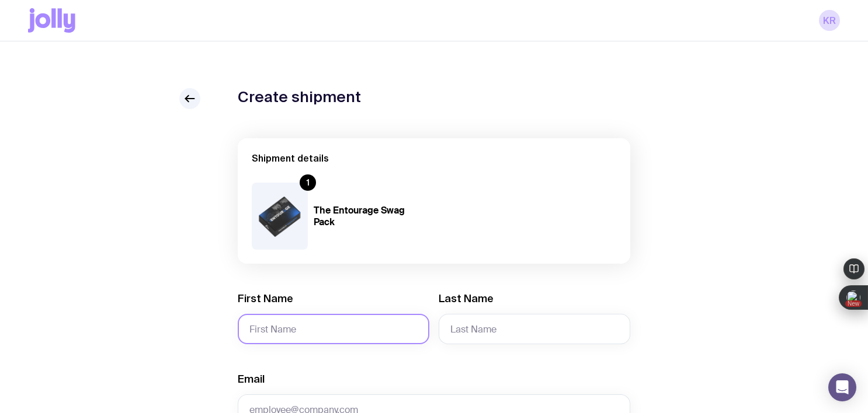 The width and height of the screenshot is (868, 413). What do you see at coordinates (434, 158) in the screenshot?
I see `h2: Shipment details` at bounding box center [434, 158].